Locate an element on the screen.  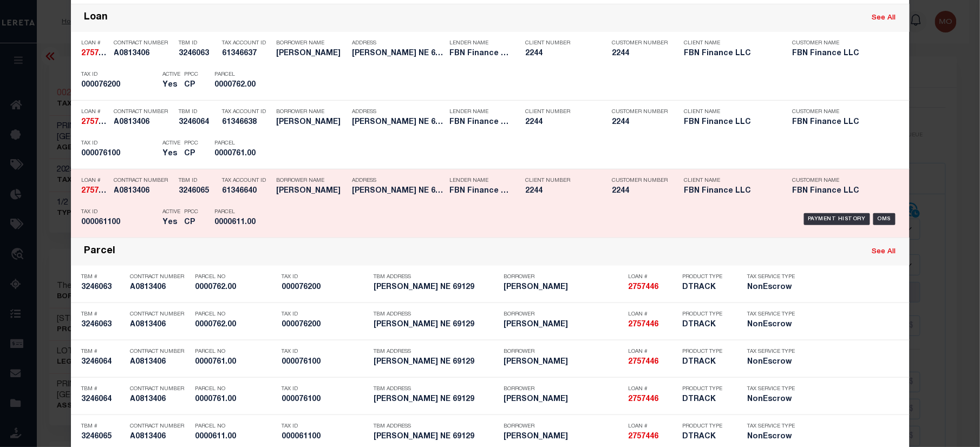
h5: 2757446 is located at coordinates (653, 287).